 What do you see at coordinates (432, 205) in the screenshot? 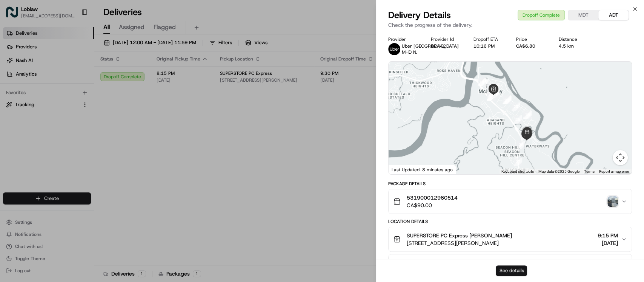
I see `span: CA$90.00` at bounding box center [432, 205].